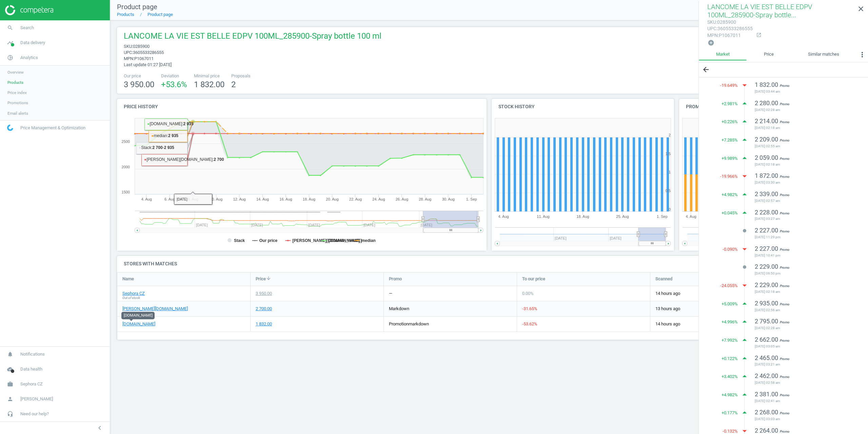 The height and width of the screenshot is (434, 868). Describe the element at coordinates (264, 309) in the screenshot. I see `div: 2 700.00` at that location.